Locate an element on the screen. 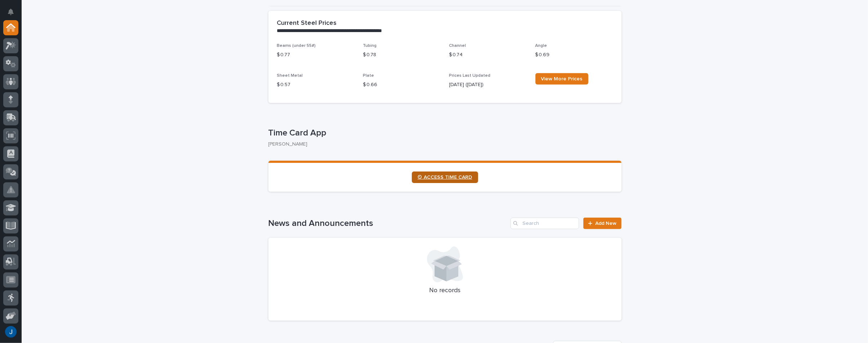 This screenshot has height=343, width=868. p: $ 0.69 is located at coordinates (574, 54).